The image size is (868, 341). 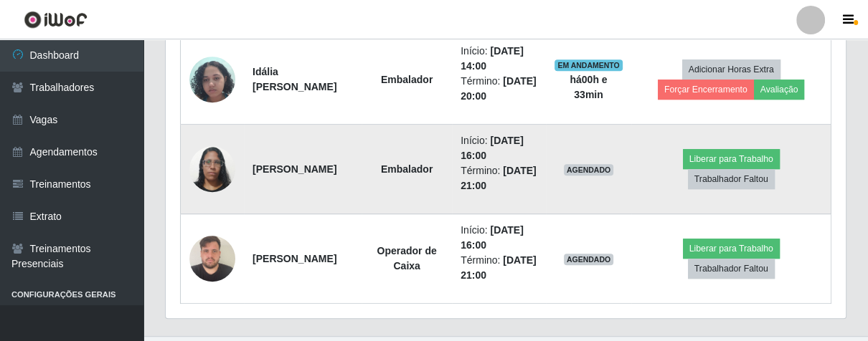 What do you see at coordinates (55, 19) in the screenshot?
I see `img: CoreUI Logo` at bounding box center [55, 19].